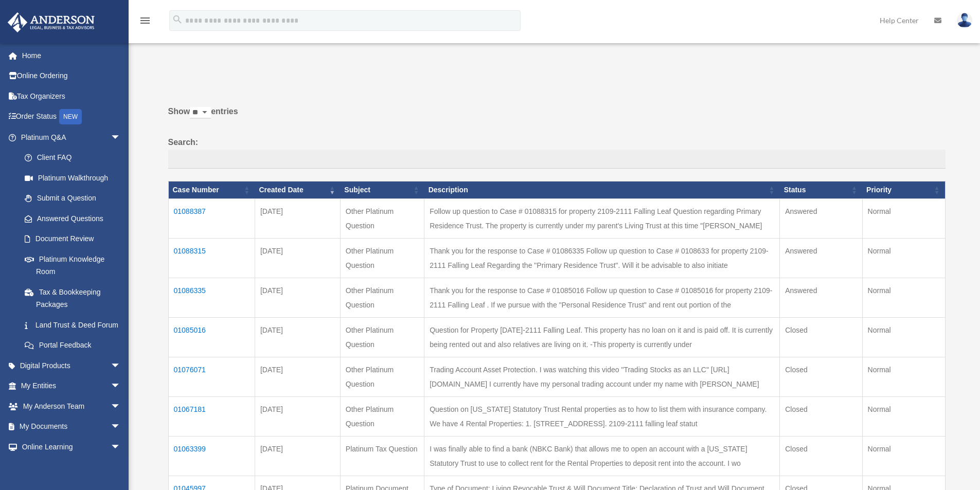 Image resolution: width=980 pixels, height=490 pixels. I want to click on td: 01085016, so click(212, 337).